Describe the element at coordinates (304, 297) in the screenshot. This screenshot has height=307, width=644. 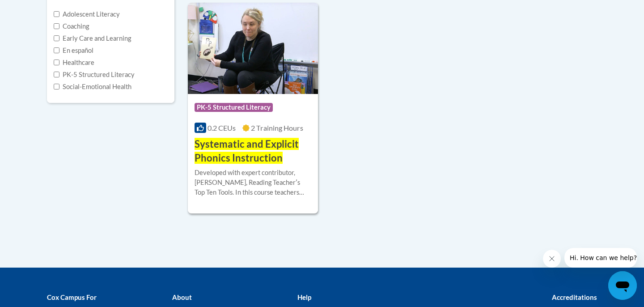
I see `b: Help` at that location.